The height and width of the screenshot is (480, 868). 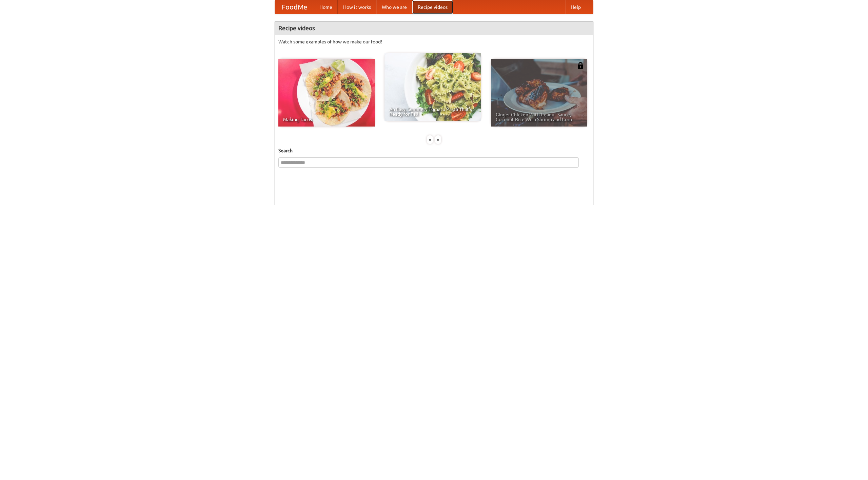 What do you see at coordinates (326, 119) in the screenshot?
I see `span: Making Tacos` at bounding box center [326, 119].